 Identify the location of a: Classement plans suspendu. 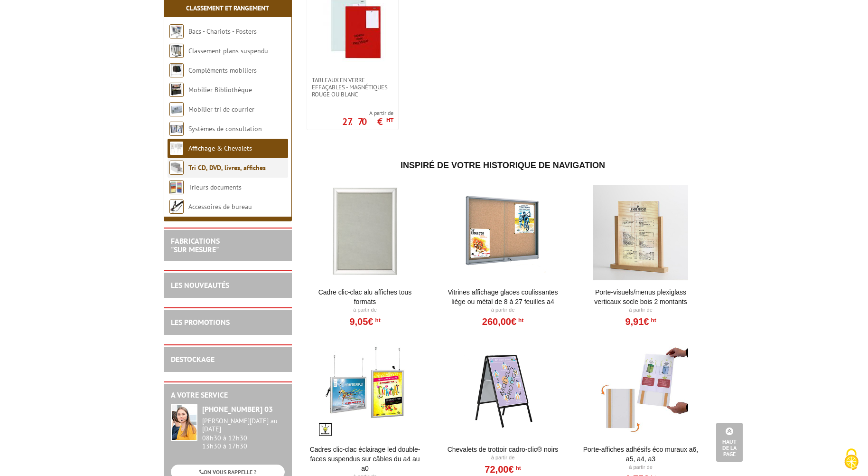
(228, 51).